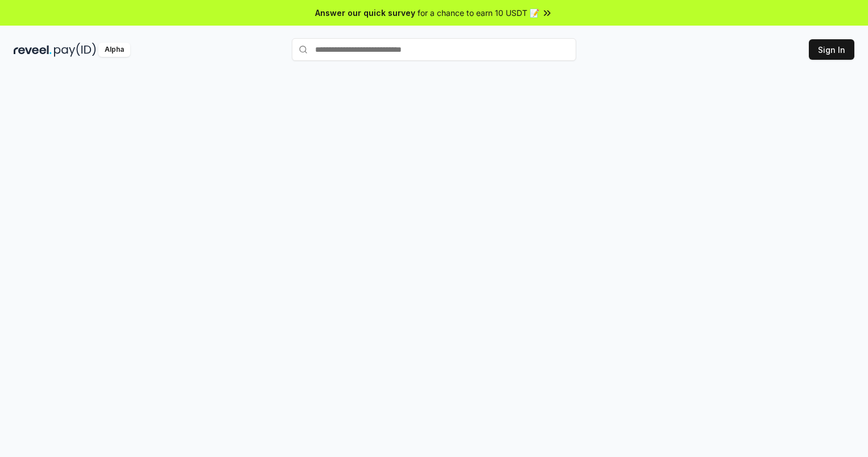  I want to click on button: Sign In, so click(831, 49).